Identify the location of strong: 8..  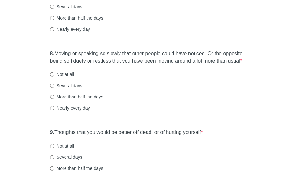
(52, 53).